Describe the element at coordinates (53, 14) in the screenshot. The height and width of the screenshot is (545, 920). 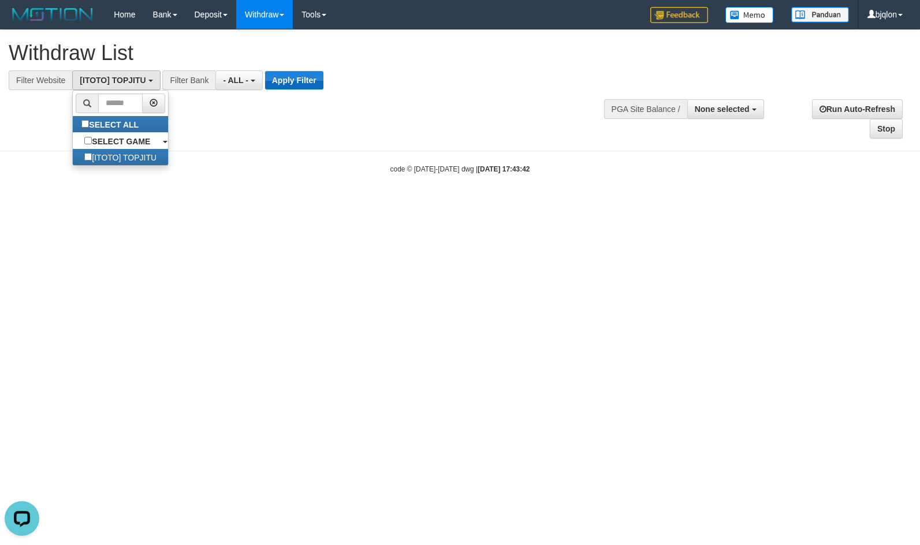
I see `img: MOTION_logo.png` at that location.